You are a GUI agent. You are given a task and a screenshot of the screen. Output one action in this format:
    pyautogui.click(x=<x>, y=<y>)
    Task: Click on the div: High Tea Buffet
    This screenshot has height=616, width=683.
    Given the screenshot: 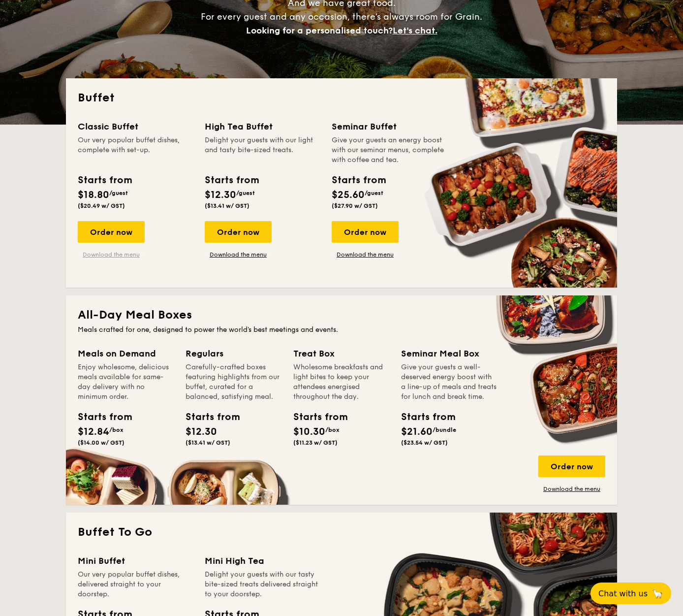 What is the action you would take?
    pyautogui.click(x=262, y=126)
    